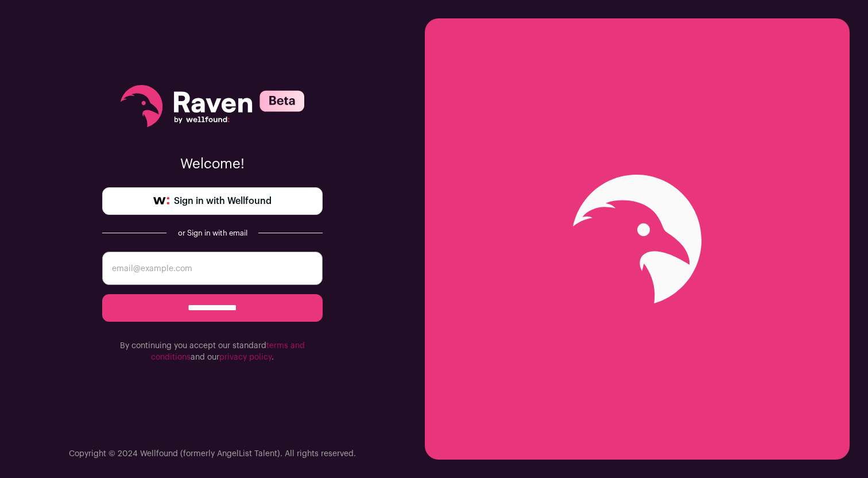 This screenshot has width=868, height=478. I want to click on p: Welcome!, so click(212, 165).